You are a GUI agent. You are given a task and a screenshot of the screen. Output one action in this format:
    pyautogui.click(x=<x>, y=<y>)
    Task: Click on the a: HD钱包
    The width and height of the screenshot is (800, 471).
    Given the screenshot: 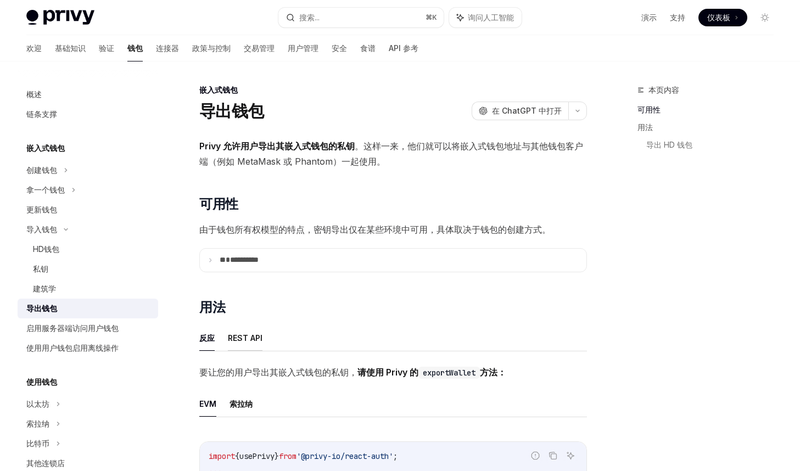 What is the action you would take?
    pyautogui.click(x=88, y=249)
    